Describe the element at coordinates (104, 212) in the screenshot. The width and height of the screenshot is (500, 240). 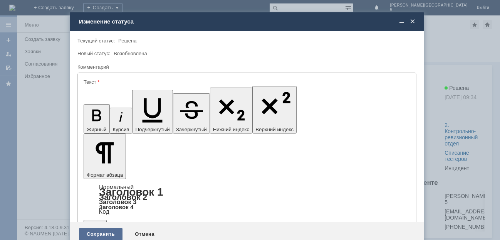
I see `a: Код` at that location.